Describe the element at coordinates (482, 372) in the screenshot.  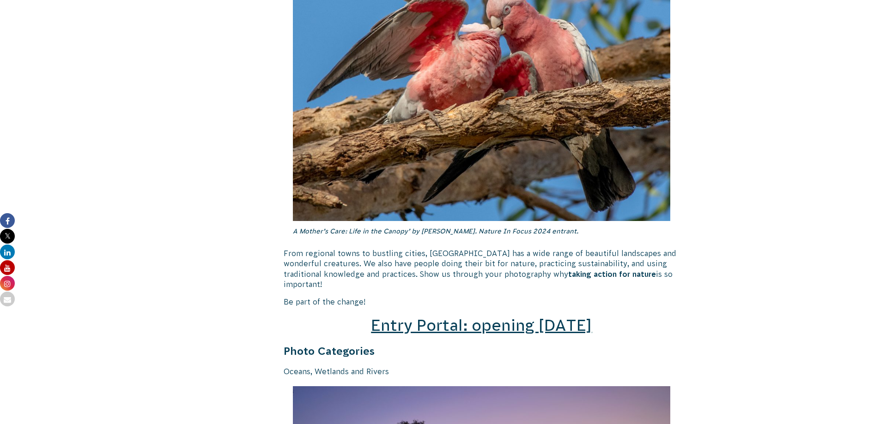
I see `p: Oceans, Wetlands and Rivers` at that location.